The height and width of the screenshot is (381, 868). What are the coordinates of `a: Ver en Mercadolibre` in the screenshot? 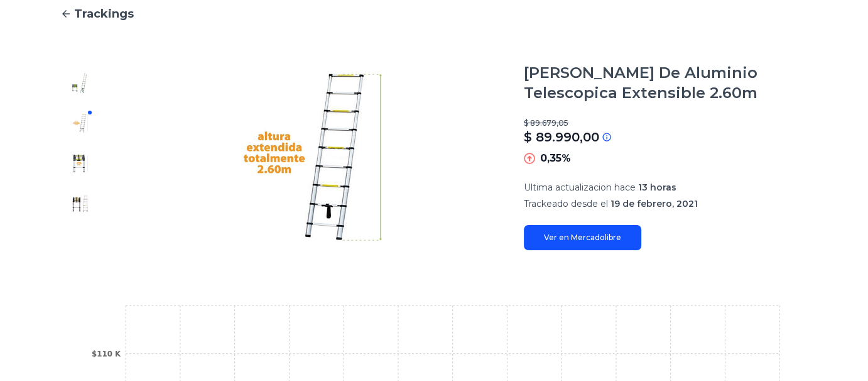 It's located at (583, 238).